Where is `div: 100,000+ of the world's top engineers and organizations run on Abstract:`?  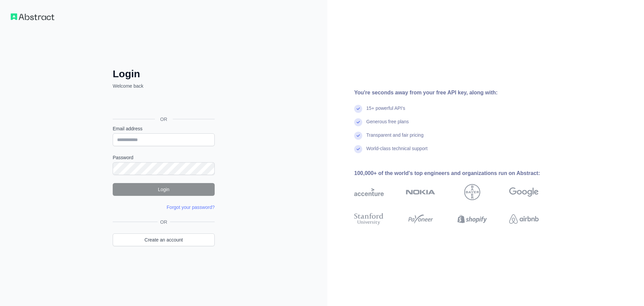 div: 100,000+ of the world's top engineers and organizations run on Abstract: is located at coordinates (457, 173).